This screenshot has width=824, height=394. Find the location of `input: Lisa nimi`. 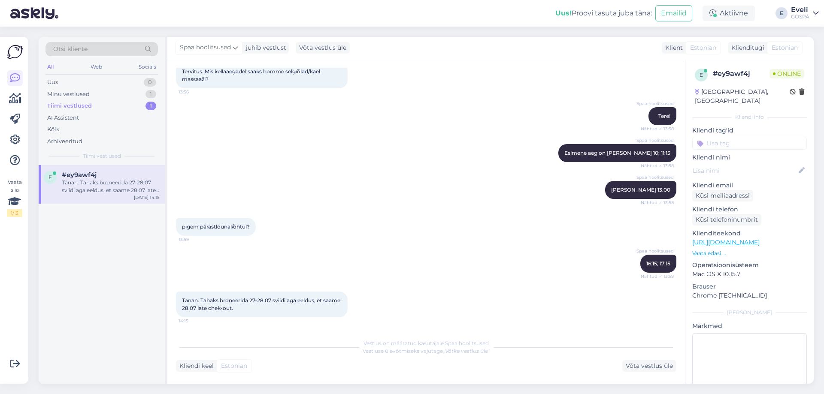

input: Lisa nimi is located at coordinates (744, 171).